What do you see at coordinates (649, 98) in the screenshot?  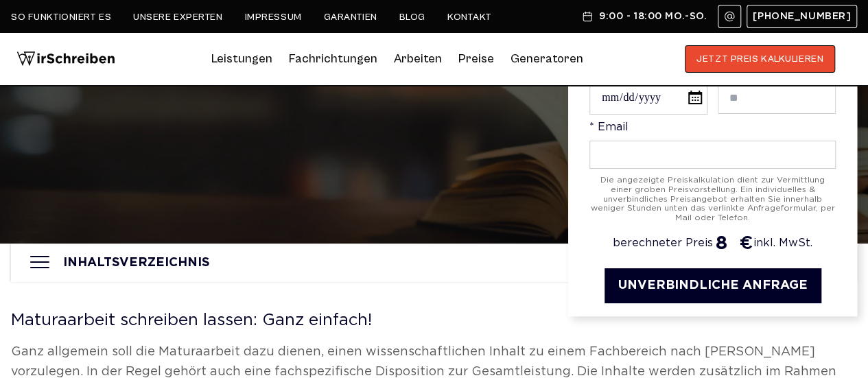 I see `input: Abgabetermin` at bounding box center [649, 98].